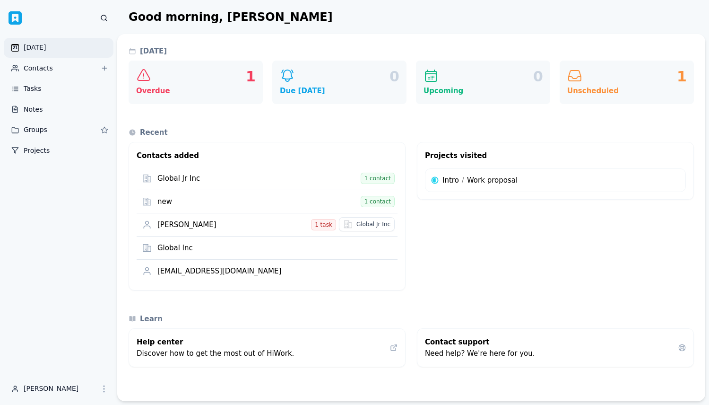 Image resolution: width=709 pixels, height=405 pixels. I want to click on a: Tasks, so click(59, 89).